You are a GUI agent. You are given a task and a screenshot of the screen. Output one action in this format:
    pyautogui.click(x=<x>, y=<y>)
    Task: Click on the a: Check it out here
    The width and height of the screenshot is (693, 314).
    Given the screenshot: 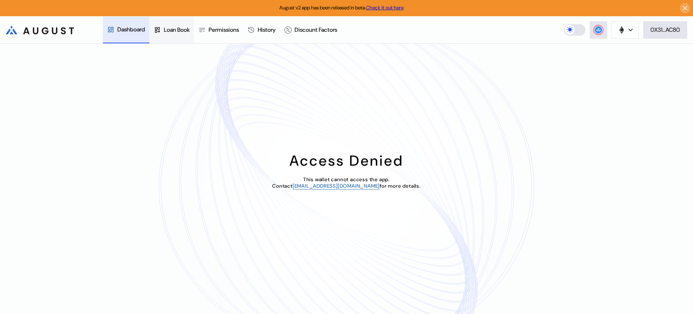 What is the action you would take?
    pyautogui.click(x=385, y=8)
    